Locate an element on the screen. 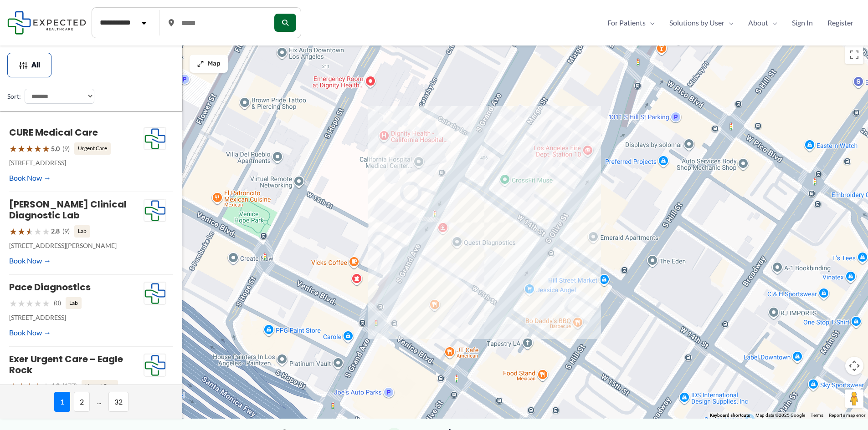 The height and width of the screenshot is (430, 868). a: Pace Diagnostics is located at coordinates (50, 287).